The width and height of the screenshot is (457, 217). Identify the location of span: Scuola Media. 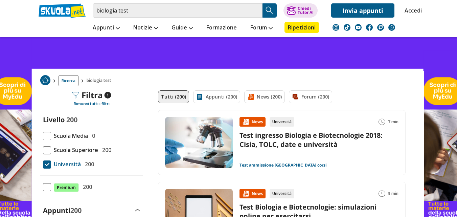
(69, 136).